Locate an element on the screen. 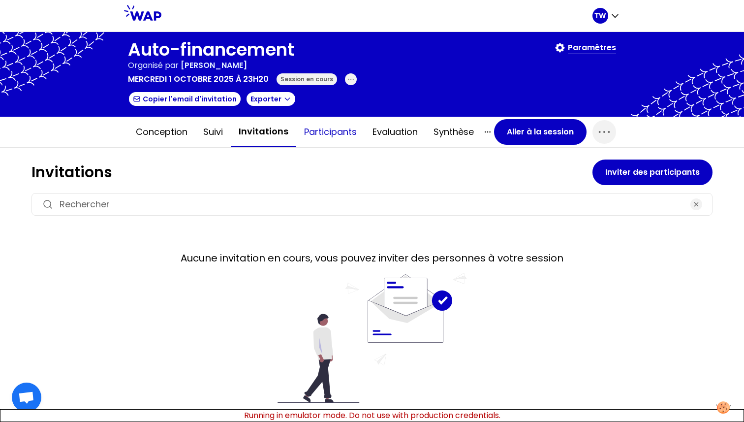  button: Copier l'email d'invitation is located at coordinates (185, 99).